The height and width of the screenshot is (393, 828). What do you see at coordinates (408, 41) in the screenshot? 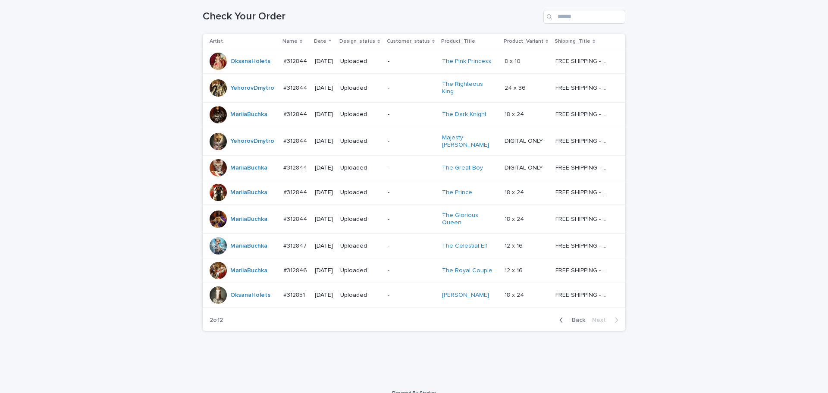
I see `p: Customer_status` at bounding box center [408, 41].